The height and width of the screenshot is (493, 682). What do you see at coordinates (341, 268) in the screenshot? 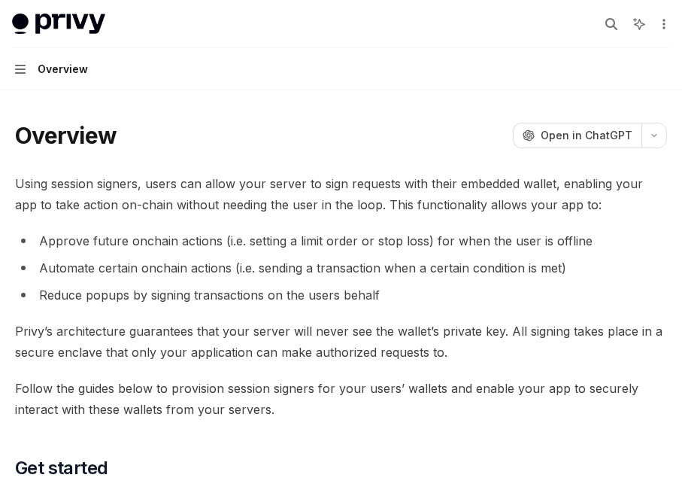
I see `li: Automate certain onchain actions (i.e. sending a transaction when a certain condition is met)` at bounding box center [341, 268].